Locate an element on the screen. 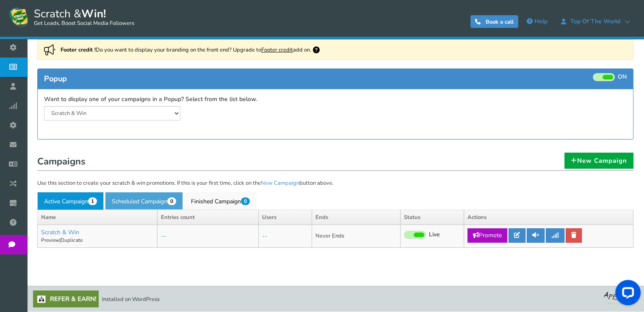 This screenshot has height=312, width=644. span: Live is located at coordinates (434, 234).